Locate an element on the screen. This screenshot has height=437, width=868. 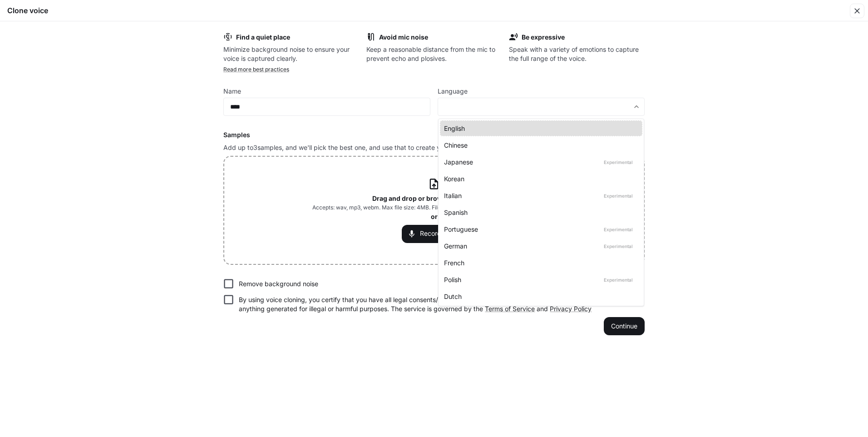
div: German is located at coordinates (539, 246).